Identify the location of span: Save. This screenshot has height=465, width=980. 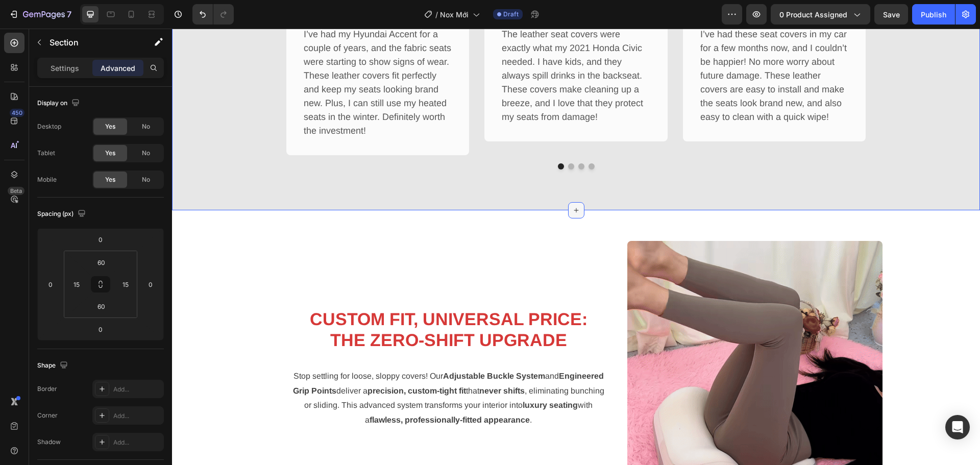
(892, 14).